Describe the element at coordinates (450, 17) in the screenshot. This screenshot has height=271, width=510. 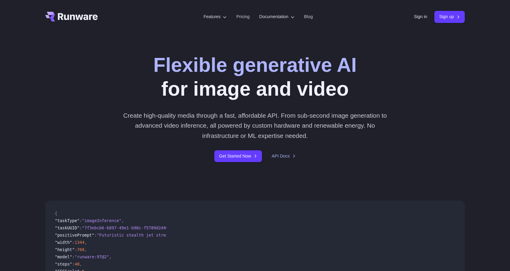
I see `a: Sign up` at that location.